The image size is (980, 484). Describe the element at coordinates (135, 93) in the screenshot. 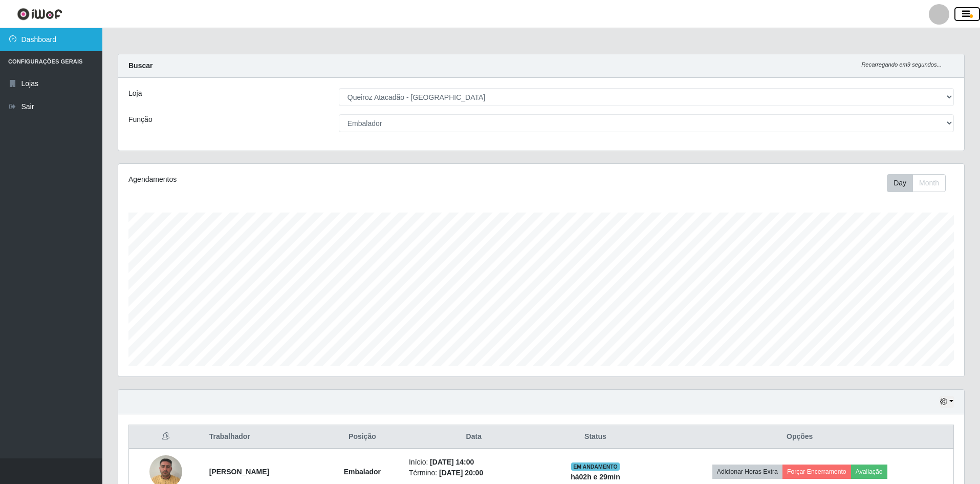

I see `label: Loja` at that location.